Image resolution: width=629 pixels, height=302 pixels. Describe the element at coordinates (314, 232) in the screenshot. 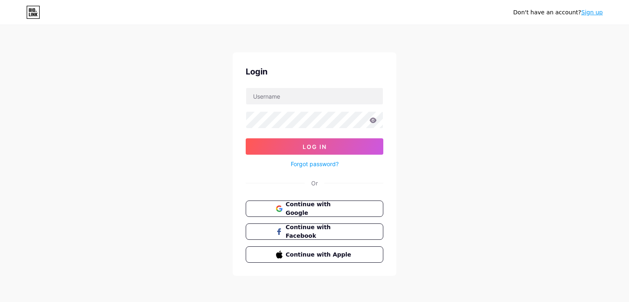

I see `a: Continue with Facebook` at that location.